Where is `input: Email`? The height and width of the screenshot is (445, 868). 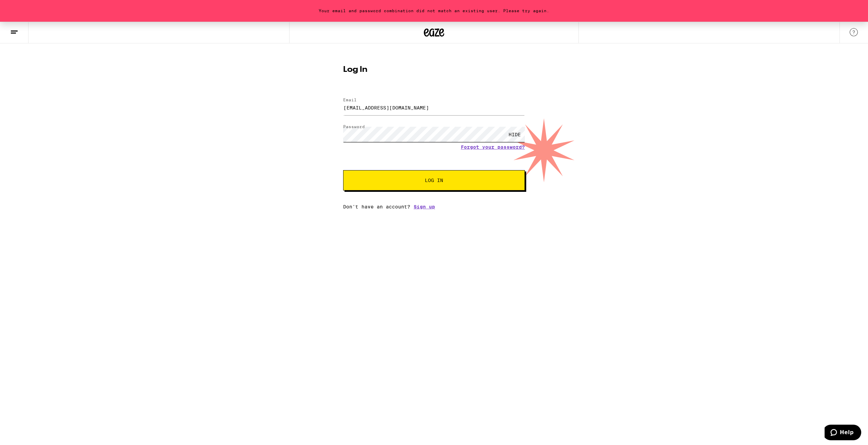
input: Email is located at coordinates (434, 108).